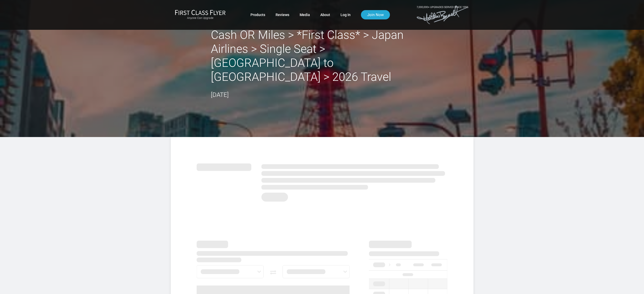 The height and width of the screenshot is (294, 644). Describe the element at coordinates (322, 181) in the screenshot. I see `img: summary.svg` at that location.